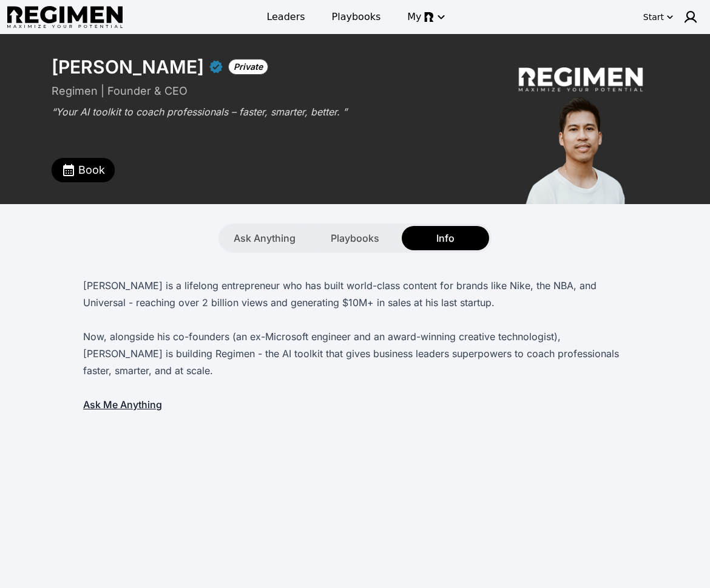  What do you see at coordinates (83, 170) in the screenshot?
I see `button: Book` at bounding box center [83, 170].